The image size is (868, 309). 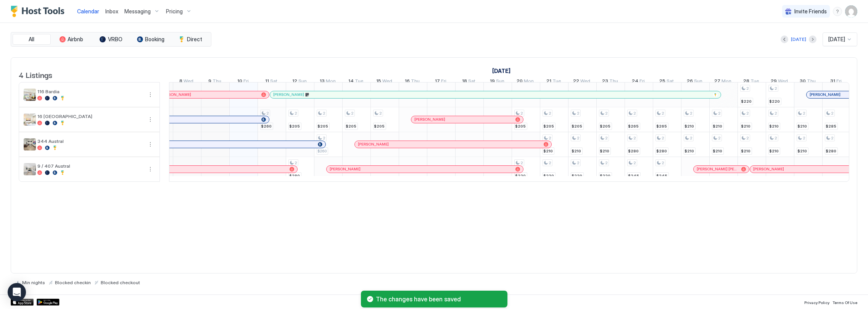 What do you see at coordinates (610, 82) in the screenshot?
I see `a: October 23, 2025` at bounding box center [610, 82].